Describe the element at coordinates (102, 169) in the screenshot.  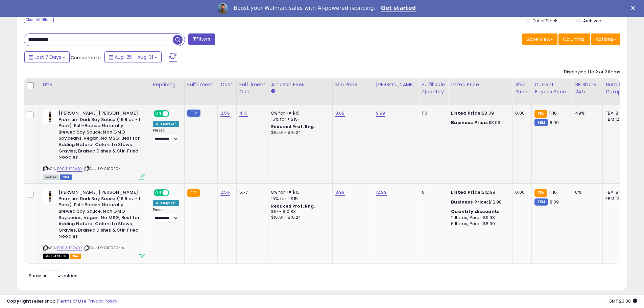
I see `span: | SKU: LK-C10020-1` at that location.